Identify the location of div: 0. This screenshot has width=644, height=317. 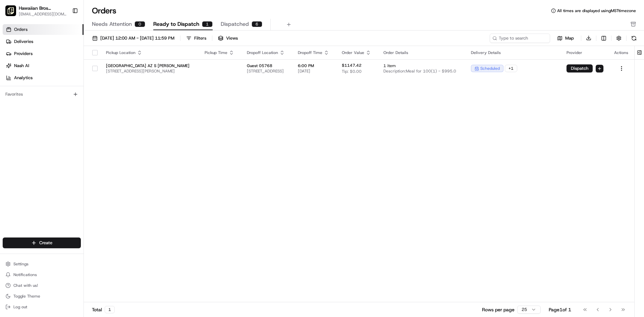
(140, 24).